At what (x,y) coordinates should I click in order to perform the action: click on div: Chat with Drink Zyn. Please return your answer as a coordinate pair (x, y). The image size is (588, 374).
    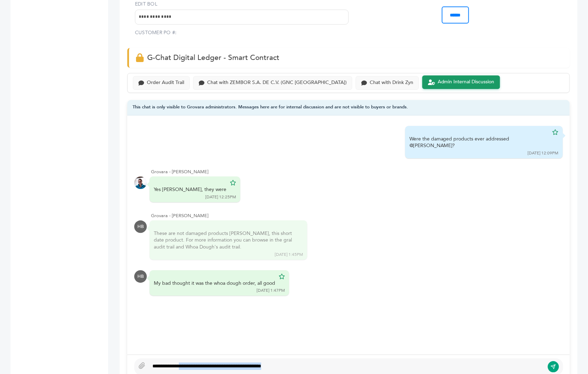
    Looking at the image, I should click on (391, 83).